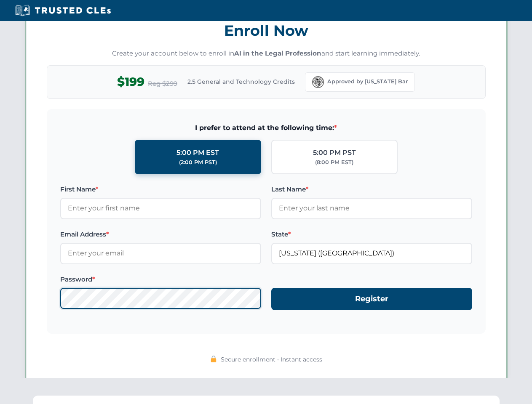  Describe the element at coordinates (161, 189) in the screenshot. I see `label: First Name` at that location.